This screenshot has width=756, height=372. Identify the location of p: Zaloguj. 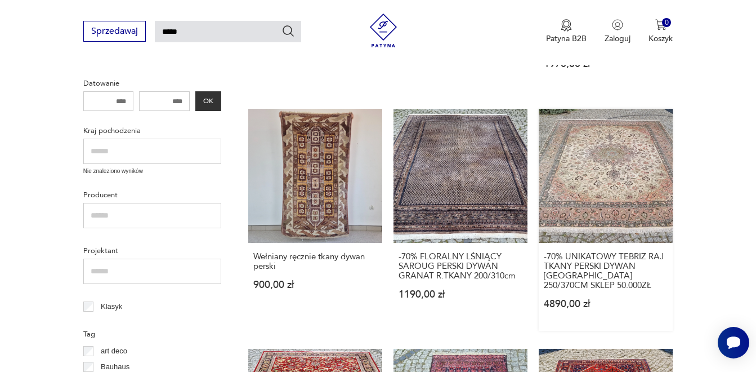
(618, 38).